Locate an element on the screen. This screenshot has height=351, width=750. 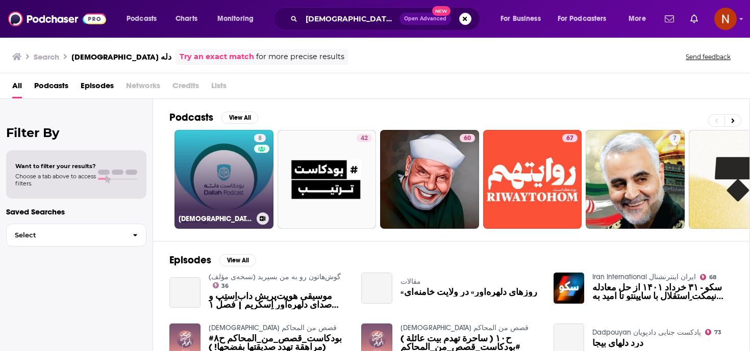
span: Credits is located at coordinates (186, 88).